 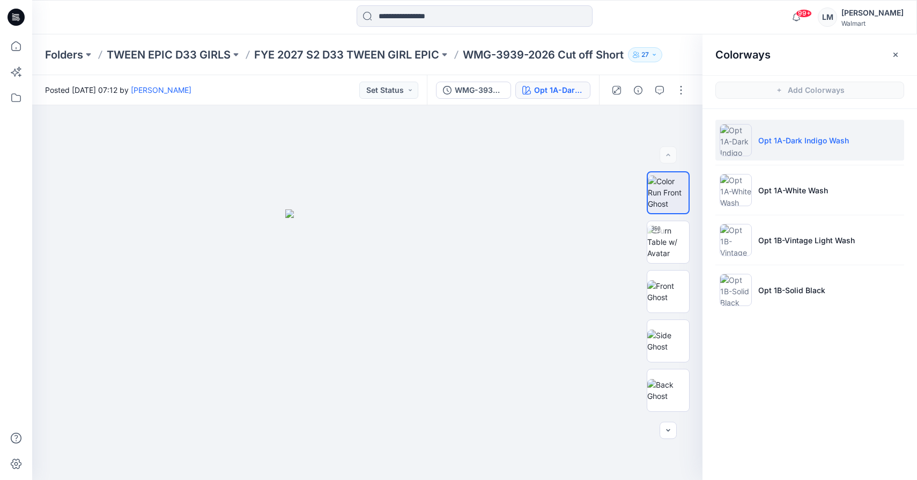 I want to click on button: Details, so click(x=638, y=90).